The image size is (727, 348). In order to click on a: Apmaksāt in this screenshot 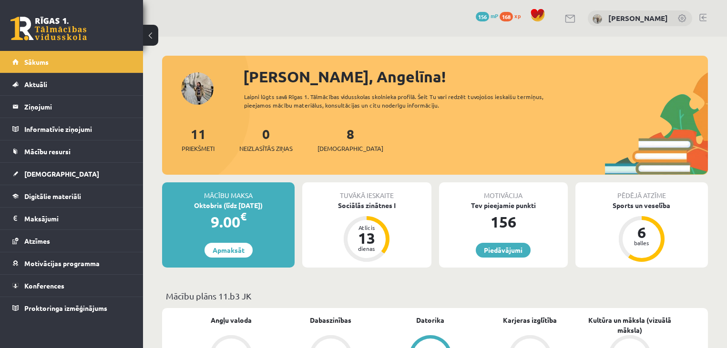, I will do `click(228, 250)`.